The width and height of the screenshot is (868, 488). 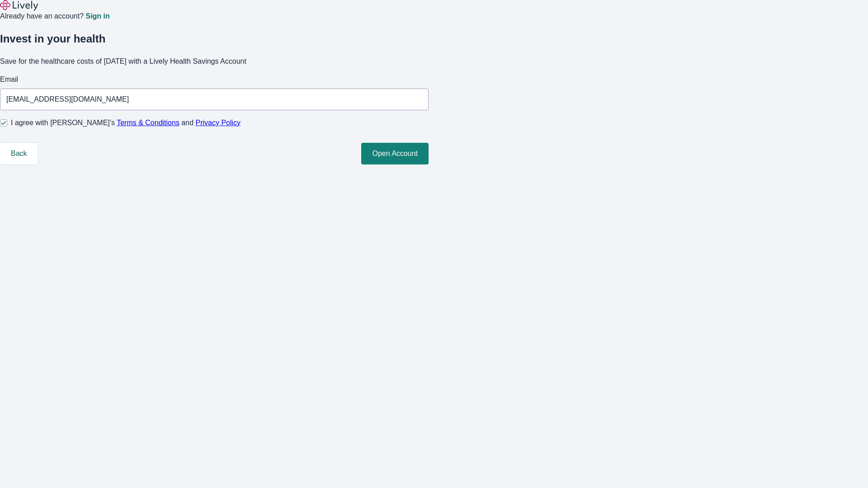 I want to click on button: Open Account, so click(x=395, y=154).